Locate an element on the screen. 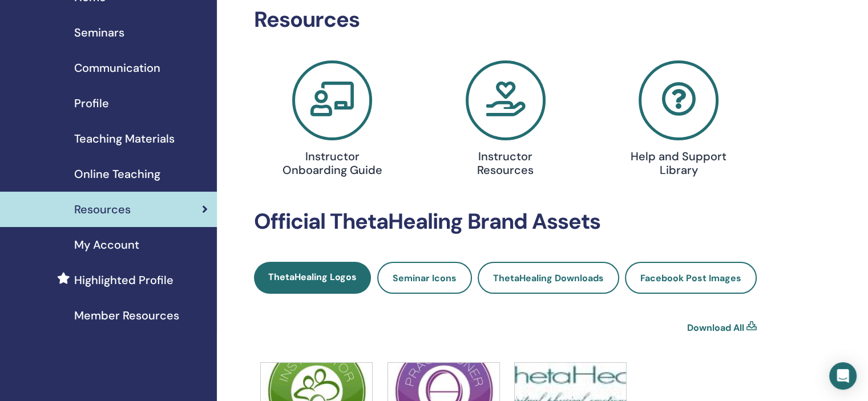 The image size is (868, 401). h2: Official ThetaHealing Brand Assets is located at coordinates (505, 222).